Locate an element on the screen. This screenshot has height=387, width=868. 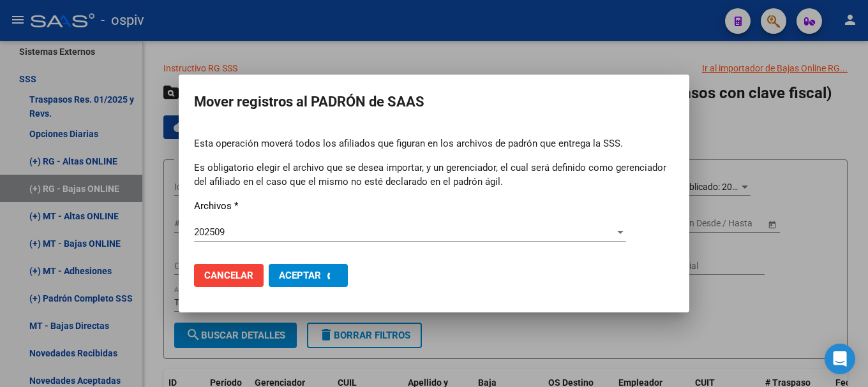
div: Open Intercom Messenger is located at coordinates (840, 359).